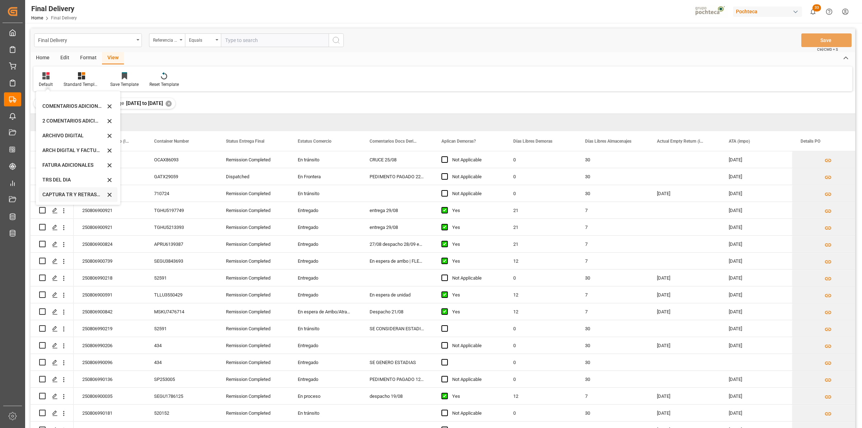  I want to click on div: 250806990136, so click(110, 379).